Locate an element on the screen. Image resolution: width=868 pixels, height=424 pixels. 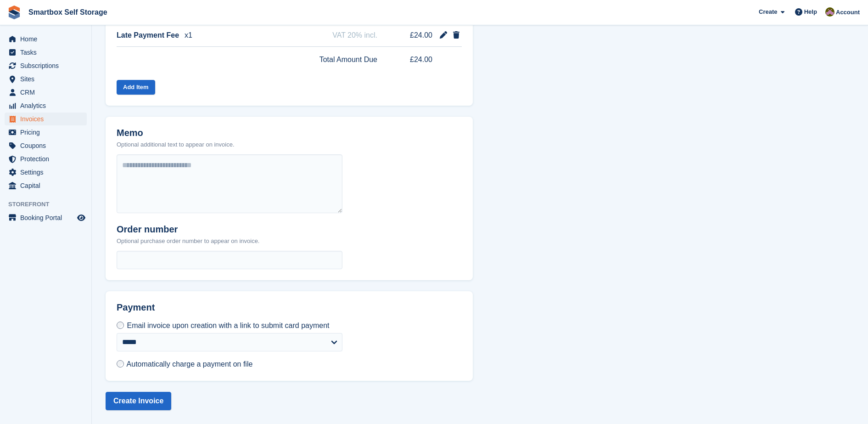
span: Help is located at coordinates (811, 12).